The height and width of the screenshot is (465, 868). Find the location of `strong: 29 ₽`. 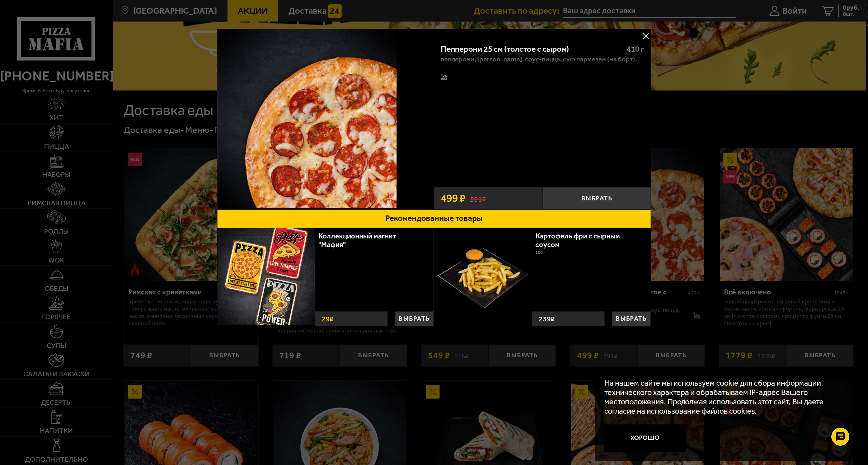

strong: 29 ₽ is located at coordinates (328, 319).